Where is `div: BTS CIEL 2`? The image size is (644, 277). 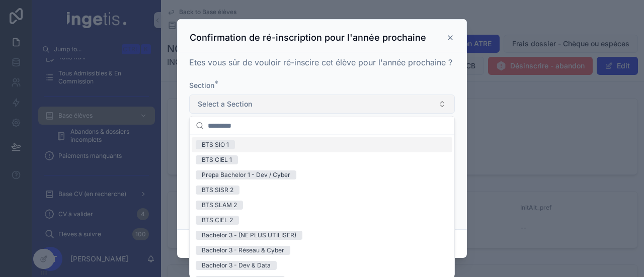
div: BTS CIEL 2 is located at coordinates (217, 220).